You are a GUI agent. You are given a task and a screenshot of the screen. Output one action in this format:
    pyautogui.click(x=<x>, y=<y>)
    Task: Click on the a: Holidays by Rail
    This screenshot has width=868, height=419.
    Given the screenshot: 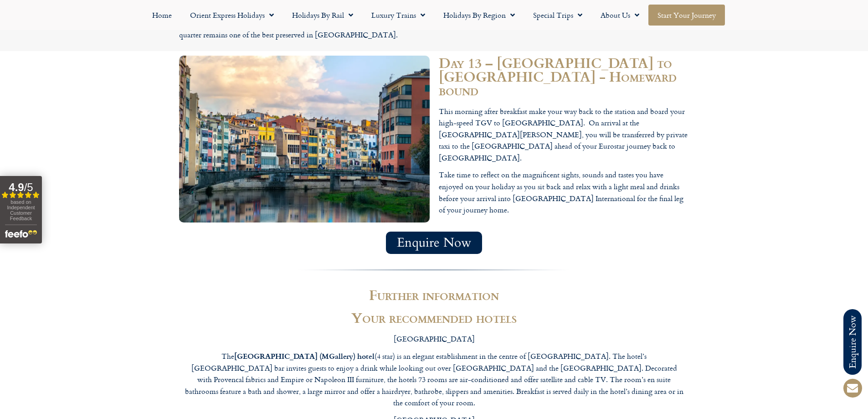 What is the action you would take?
    pyautogui.click(x=323, y=15)
    